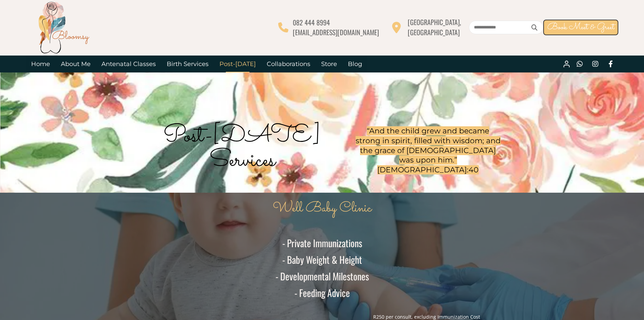 The width and height of the screenshot is (644, 320). What do you see at coordinates (188, 64) in the screenshot?
I see `a: Birth Services` at bounding box center [188, 64].